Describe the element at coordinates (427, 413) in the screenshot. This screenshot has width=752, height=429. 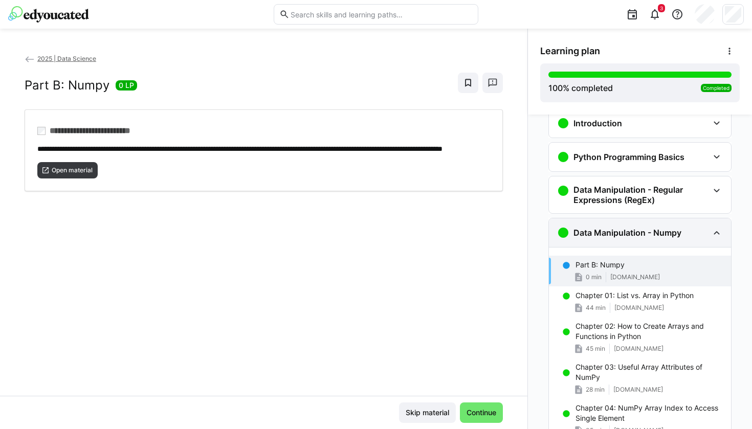
I see `span: Skip material` at that location.